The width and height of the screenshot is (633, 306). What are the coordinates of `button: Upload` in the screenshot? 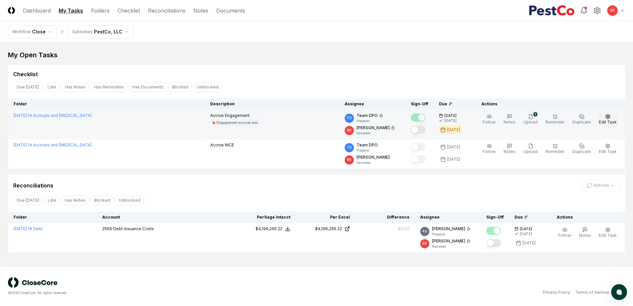 It's located at (531, 149).